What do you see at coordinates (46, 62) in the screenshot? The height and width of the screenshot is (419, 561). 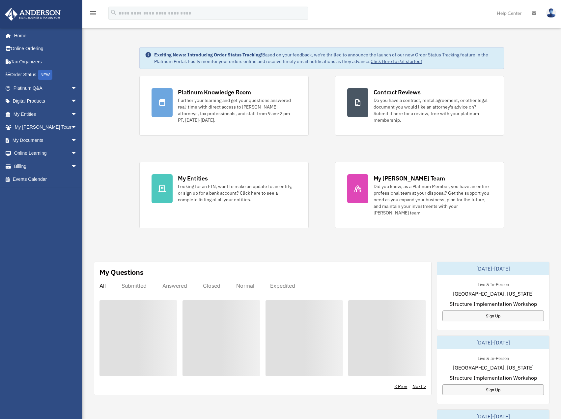 I see `a: Tax Organizers` at bounding box center [46, 62].